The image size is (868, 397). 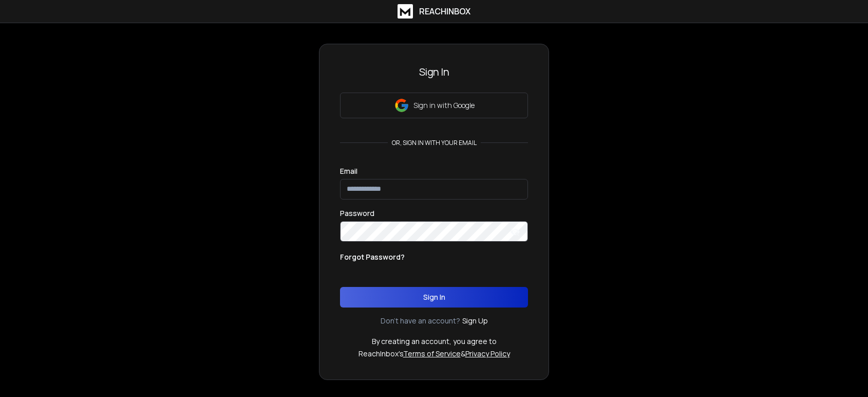 I want to click on a: ReachInbox, so click(x=434, y=11).